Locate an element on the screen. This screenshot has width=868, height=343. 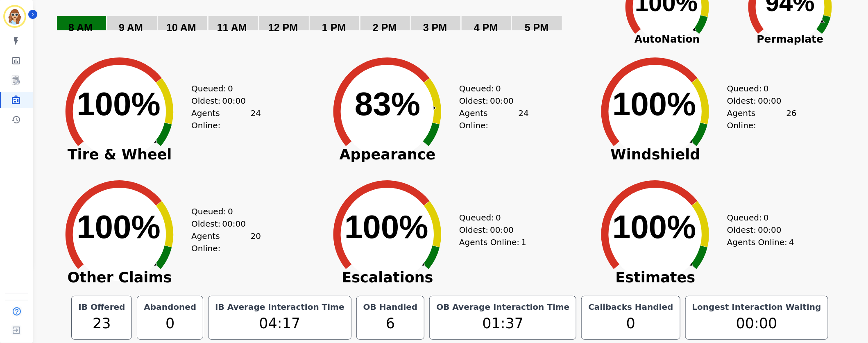
span: Estimates is located at coordinates (655, 278).